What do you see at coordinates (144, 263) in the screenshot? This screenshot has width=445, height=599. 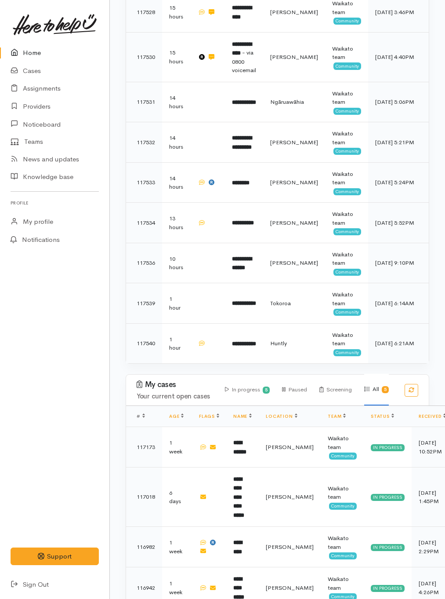 I see `td: 117536` at bounding box center [144, 263].